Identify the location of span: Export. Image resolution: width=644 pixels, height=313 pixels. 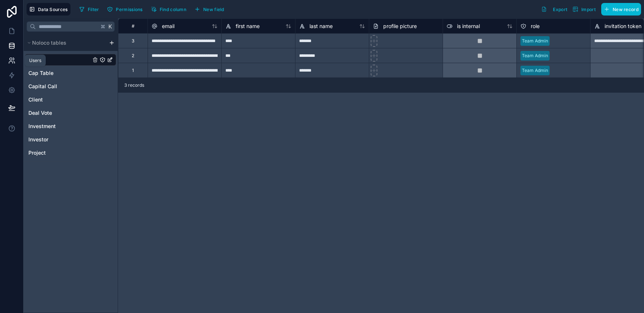
(560, 9).